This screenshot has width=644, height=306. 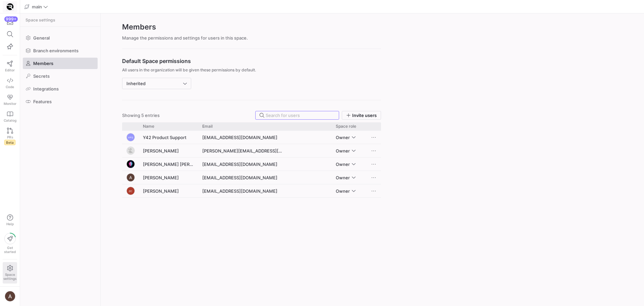 I want to click on span: Get started, so click(x=10, y=250).